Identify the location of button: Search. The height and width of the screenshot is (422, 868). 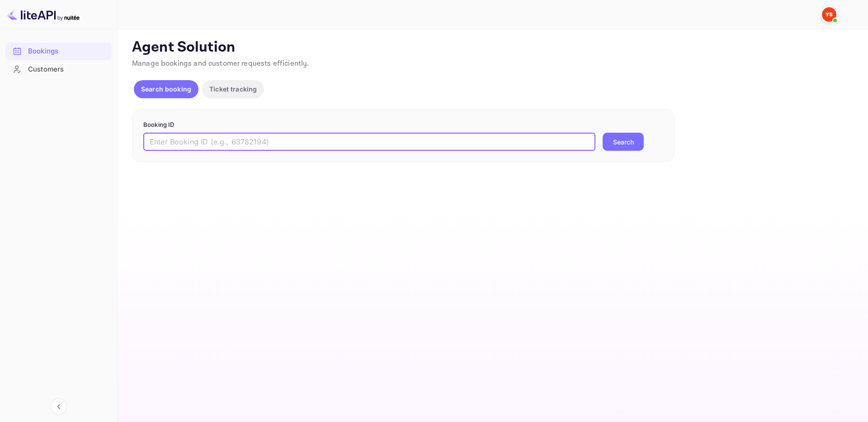
(623, 142).